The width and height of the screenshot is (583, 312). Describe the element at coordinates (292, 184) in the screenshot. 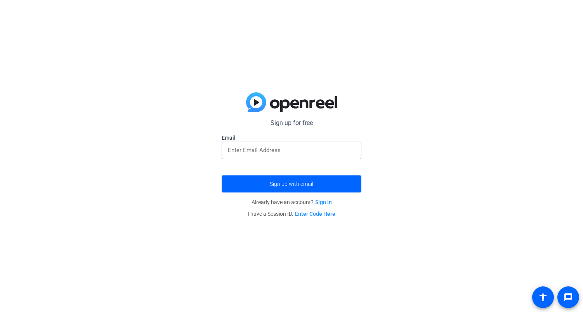

I see `button: Sign up with email` at that location.